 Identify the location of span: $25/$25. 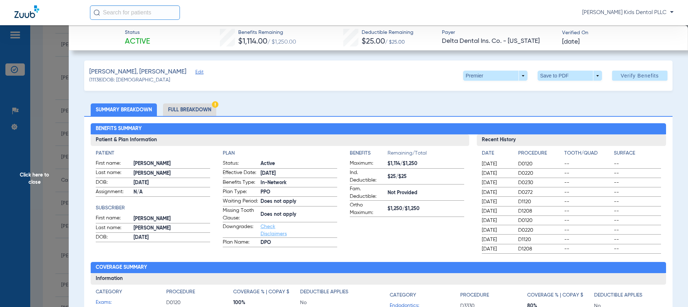
(426, 176).